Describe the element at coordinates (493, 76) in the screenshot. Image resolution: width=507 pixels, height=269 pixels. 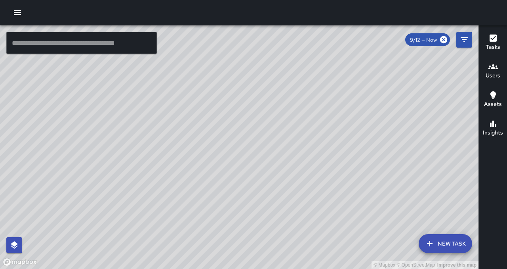
I see `h6: Users` at that location.